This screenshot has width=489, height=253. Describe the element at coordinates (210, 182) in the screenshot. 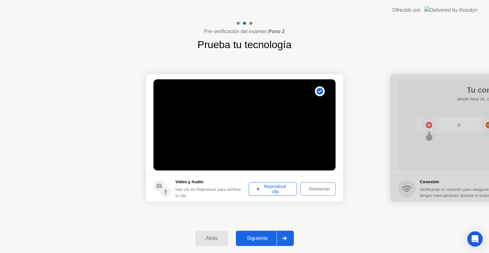

I see `h5: Vídeo y Audio` at that location.